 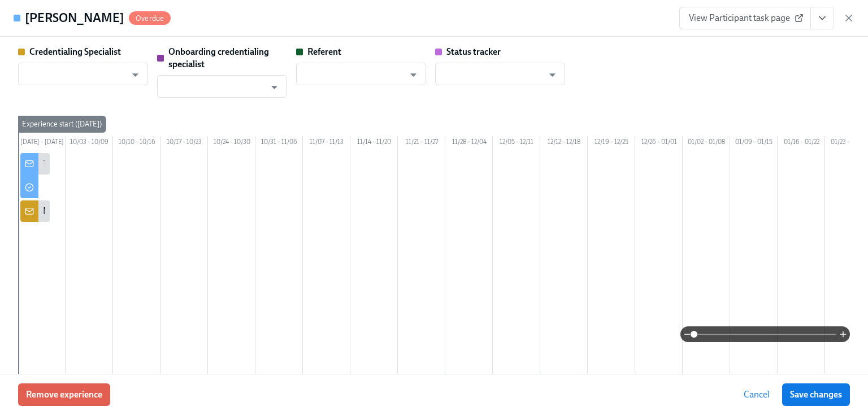 What do you see at coordinates (219, 57) in the screenshot?
I see `strong: Onboarding credentialing specialist` at bounding box center [219, 57].